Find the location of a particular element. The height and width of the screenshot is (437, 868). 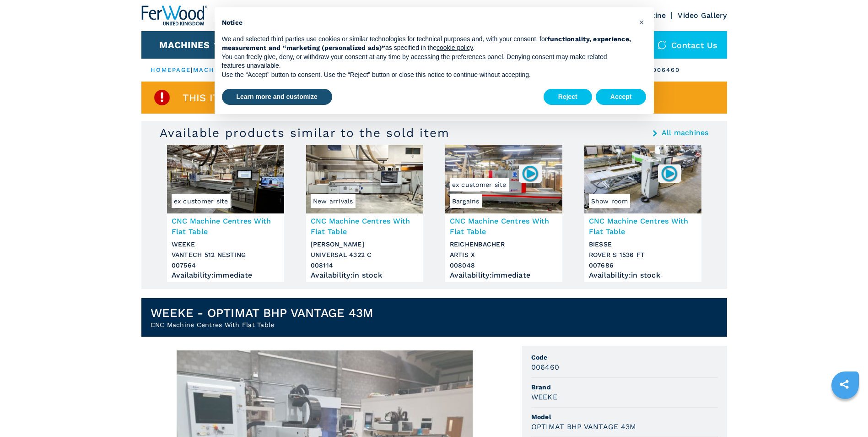

a: CNC Machine Centres With Flat Table BIESSE ROVER S 1536 FTShow room007686CNC Machine Centres With... is located at coordinates (643, 214).